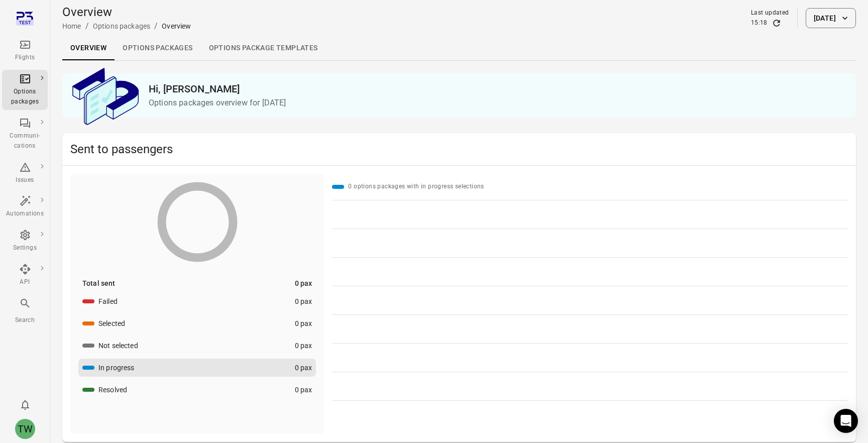  What do you see at coordinates (25, 180) in the screenshot?
I see `div: Issues` at bounding box center [25, 180].